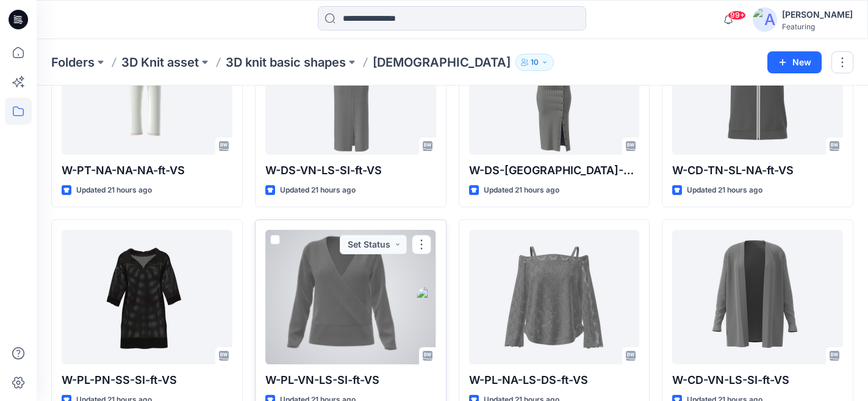 This screenshot has height=401, width=868. I want to click on img: avatar, so click(765, 19).